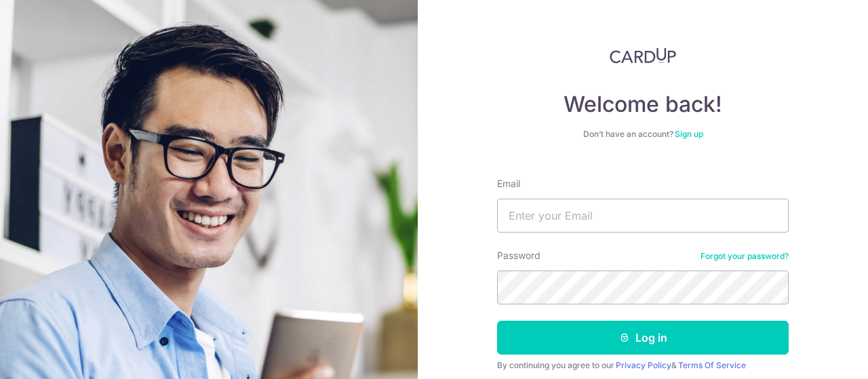 This screenshot has width=868, height=379. I want to click on a: Forgot your password?, so click(744, 257).